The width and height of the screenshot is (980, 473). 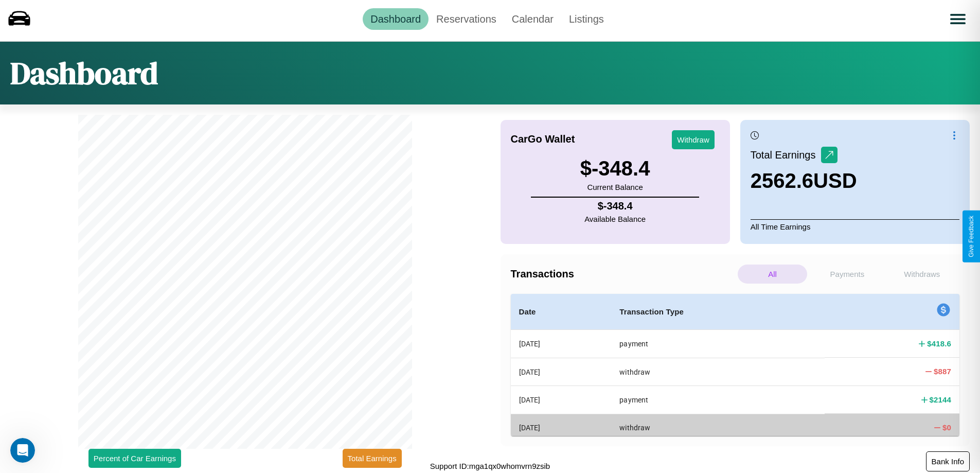 What do you see at coordinates (772, 274) in the screenshot?
I see `p: All` at bounding box center [772, 274].